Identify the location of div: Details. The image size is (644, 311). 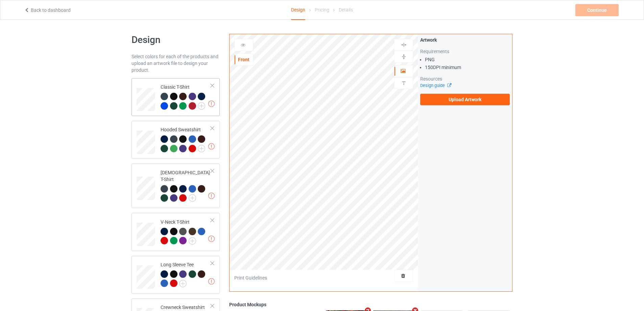
(346, 10).